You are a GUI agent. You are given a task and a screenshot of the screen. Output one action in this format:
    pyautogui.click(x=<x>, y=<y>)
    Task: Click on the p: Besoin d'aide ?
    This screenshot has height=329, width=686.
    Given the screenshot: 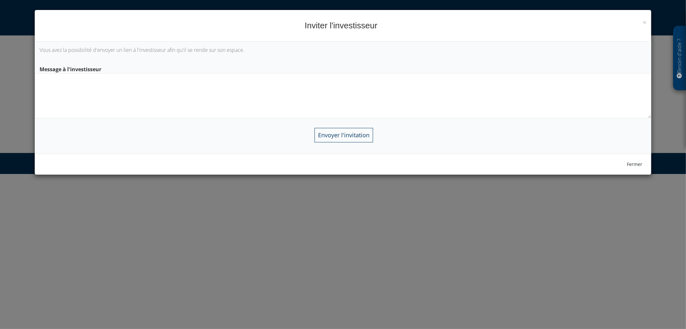 What is the action you would take?
    pyautogui.click(x=680, y=58)
    